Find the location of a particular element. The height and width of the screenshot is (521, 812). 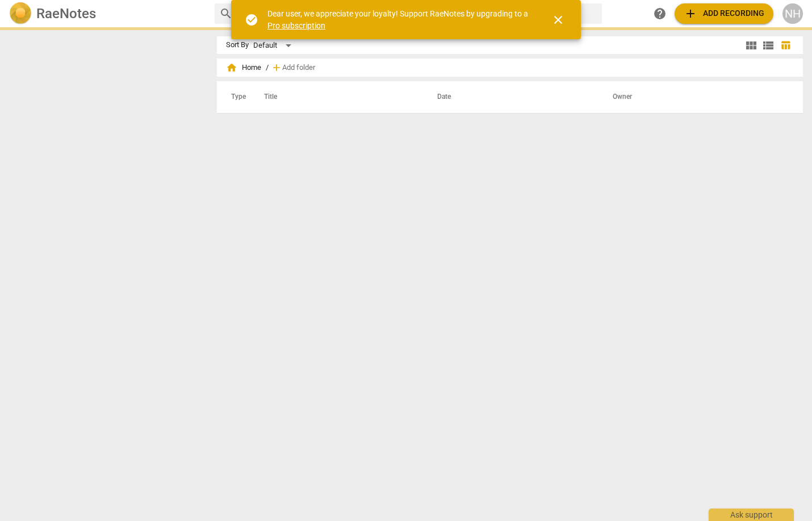

button: Close is located at coordinates (558, 20).